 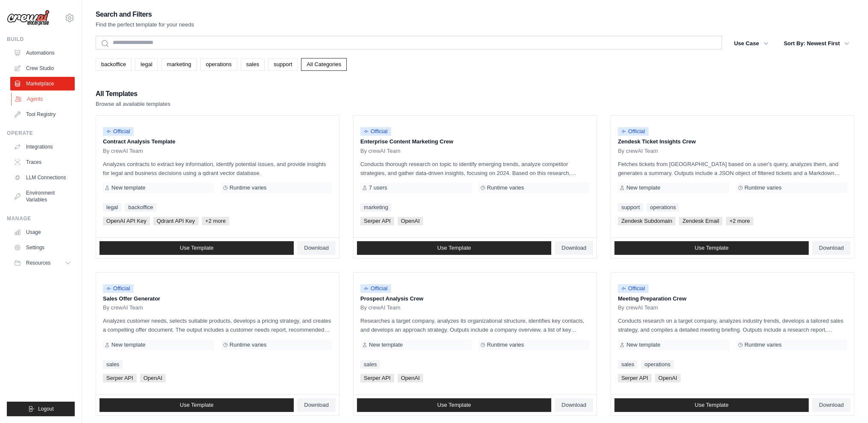 I want to click on a: marketing, so click(x=376, y=207).